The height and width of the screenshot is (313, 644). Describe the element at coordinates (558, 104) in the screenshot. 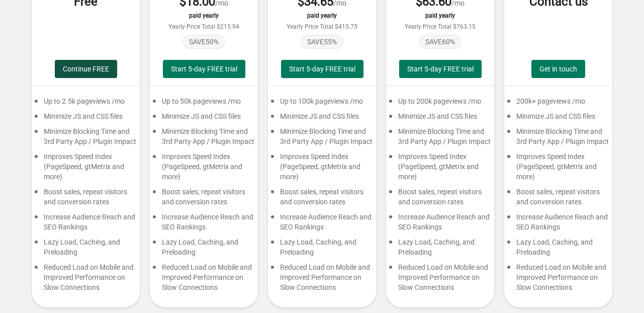

I see `div: 200k+ pageviews /mo` at that location.